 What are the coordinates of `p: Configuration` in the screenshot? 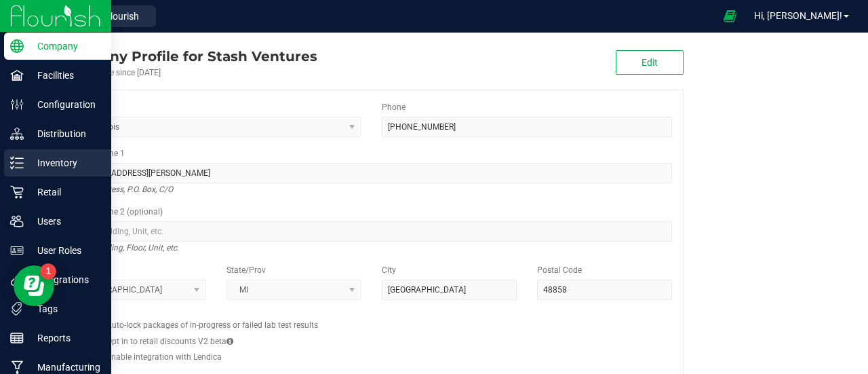 It's located at (64, 104).